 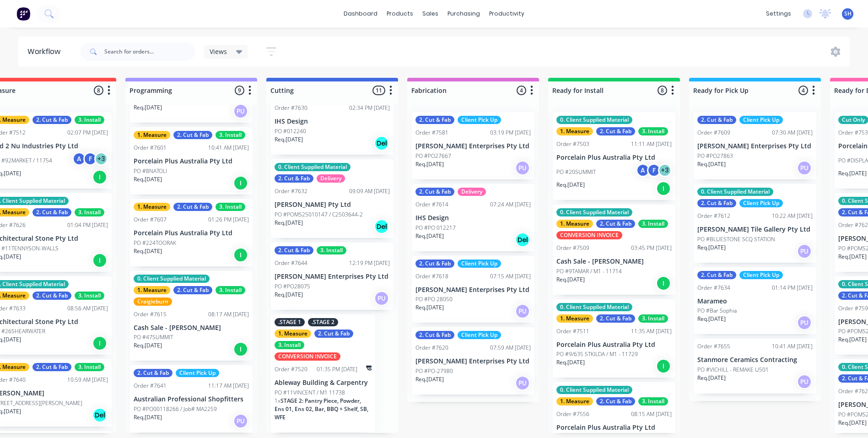 I want to click on span: 1 x, so click(x=277, y=400).